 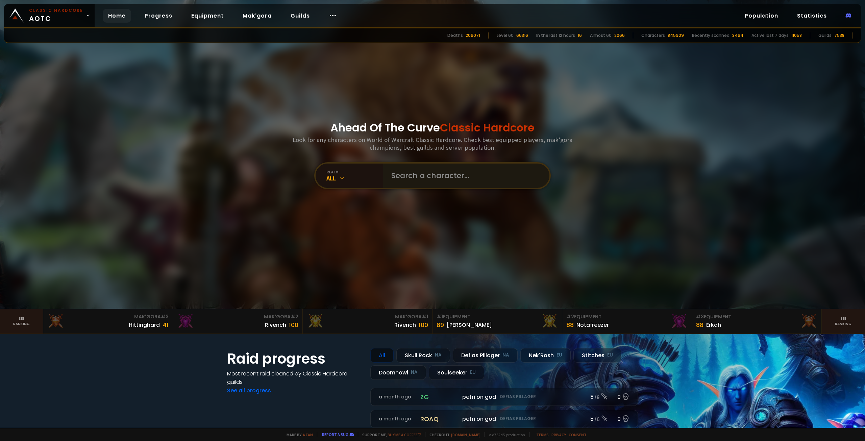 I want to click on a: Buy me a coffee, so click(x=404, y=435).